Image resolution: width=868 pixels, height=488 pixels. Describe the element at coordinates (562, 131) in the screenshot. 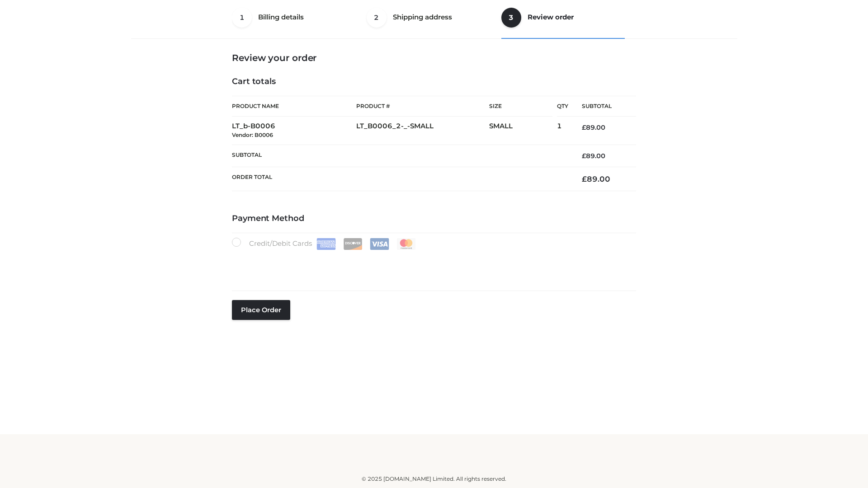

I see `td: 1` at that location.